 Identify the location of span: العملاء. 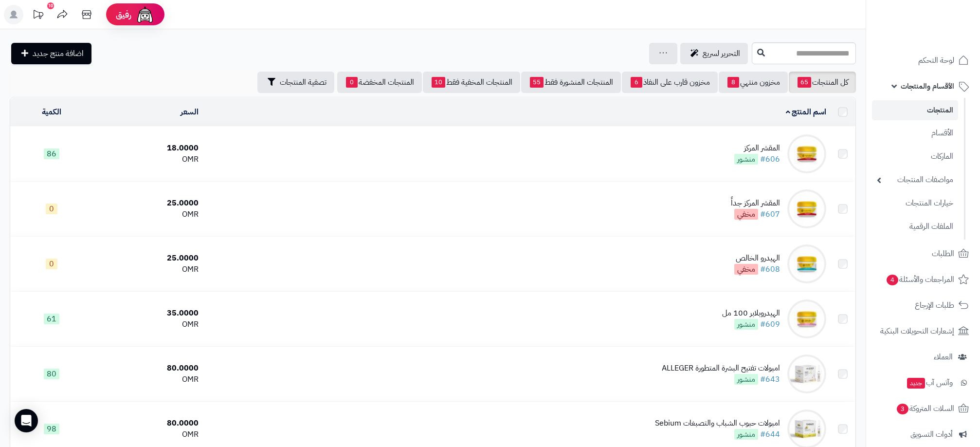
(943, 357).